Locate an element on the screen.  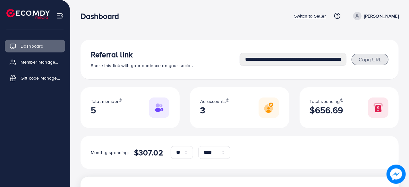
h3: Referral link is located at coordinates (165, 54).